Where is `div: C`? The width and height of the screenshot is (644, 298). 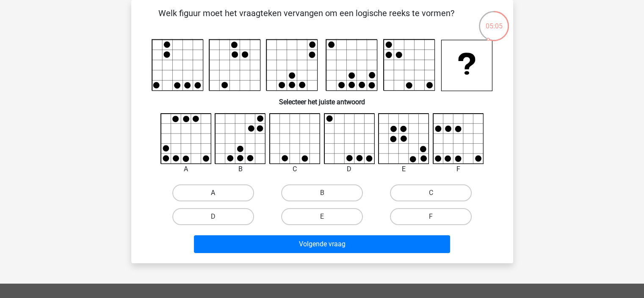
div: C is located at coordinates (294, 169).